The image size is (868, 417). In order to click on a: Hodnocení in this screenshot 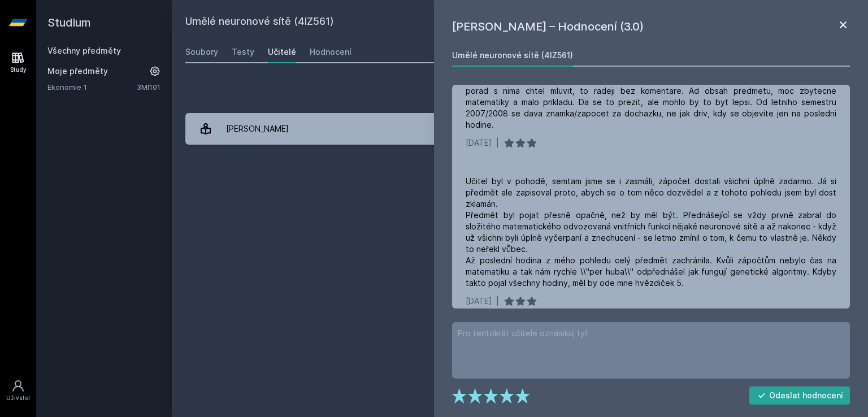, I will do `click(331, 52)`.